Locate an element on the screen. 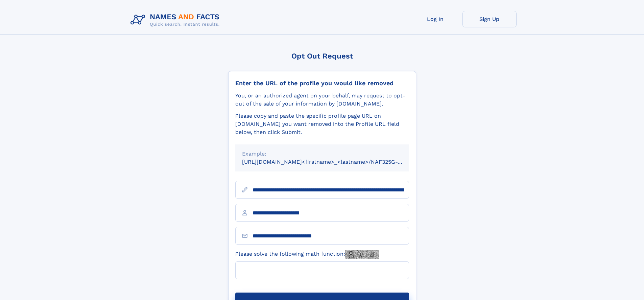  label: Please solve the following math function: is located at coordinates (307, 254).